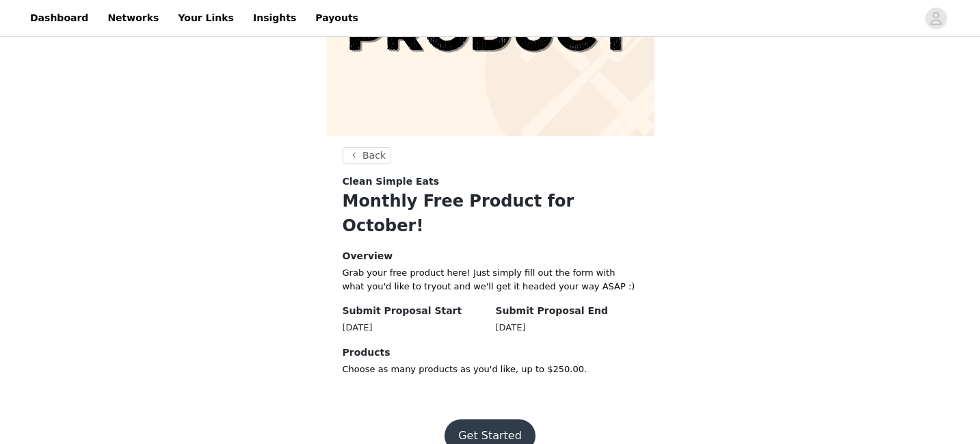  What do you see at coordinates (59, 18) in the screenshot?
I see `a: Dashboard` at bounding box center [59, 18].